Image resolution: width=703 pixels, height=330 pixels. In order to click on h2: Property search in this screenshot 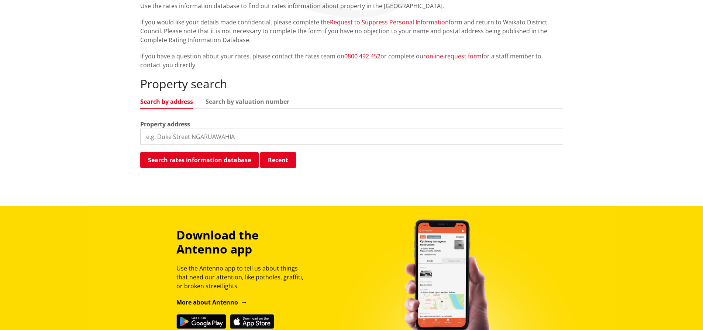, I will do `click(352, 84)`.